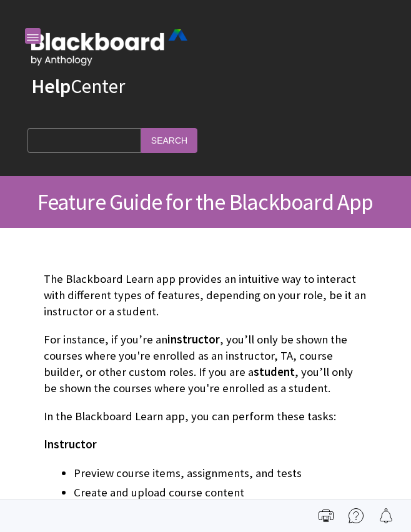 The image size is (411, 532). What do you see at coordinates (205, 201) in the screenshot?
I see `span: Feature Guide for the Blackboard App` at bounding box center [205, 201].